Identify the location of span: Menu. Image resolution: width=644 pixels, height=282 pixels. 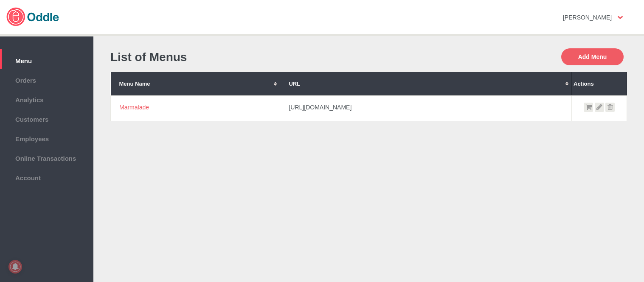
(47, 60).